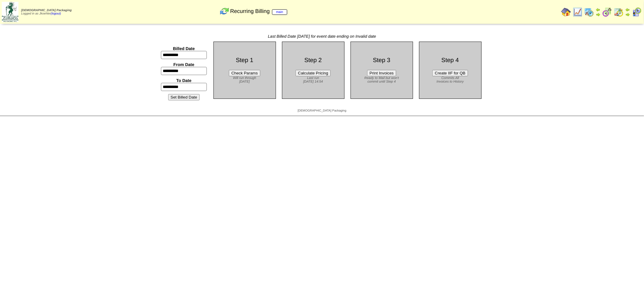 Image resolution: width=644 pixels, height=305 pixels. Describe the element at coordinates (244, 73) in the screenshot. I see `a: Check Params` at that location.